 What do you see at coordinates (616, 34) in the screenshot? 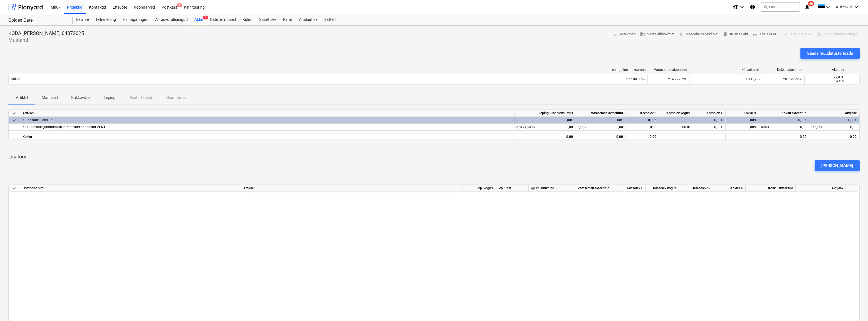
I see `span: notes` at bounding box center [616, 34].